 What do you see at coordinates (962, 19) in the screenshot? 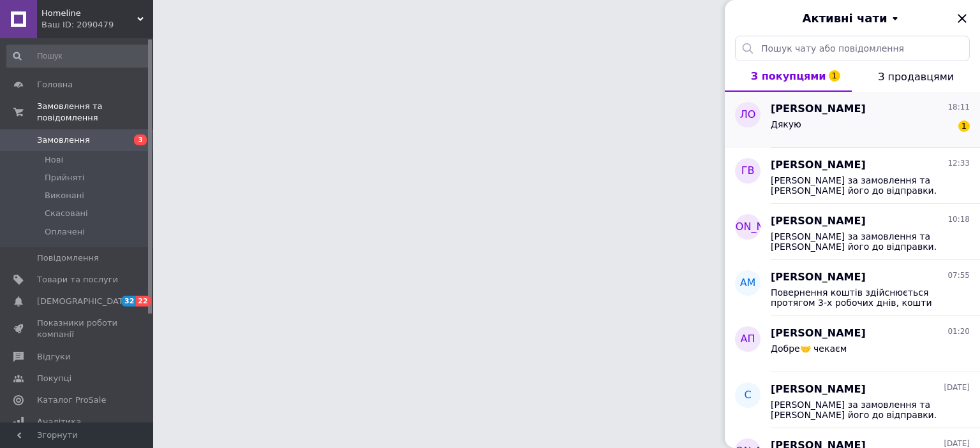
I see `button: Закрити` at bounding box center [962, 19].